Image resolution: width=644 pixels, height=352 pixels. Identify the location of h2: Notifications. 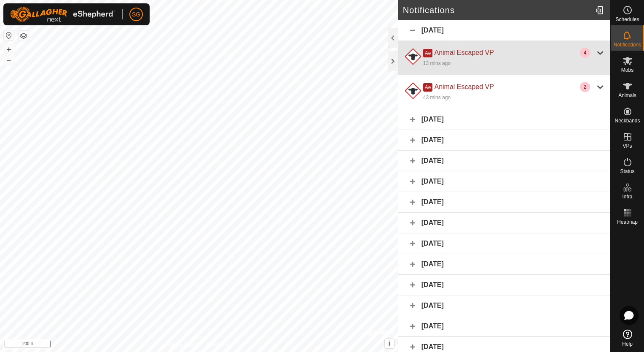
(497, 10).